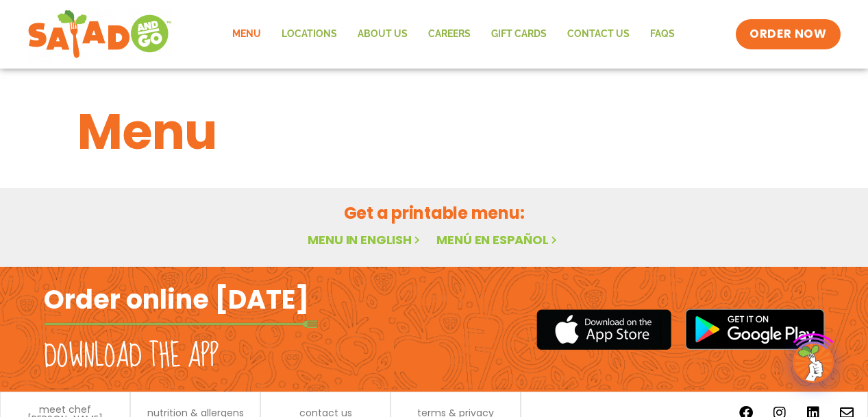 The height and width of the screenshot is (417, 868). Describe the element at coordinates (519, 34) in the screenshot. I see `a: GIFT CARDS` at that location.